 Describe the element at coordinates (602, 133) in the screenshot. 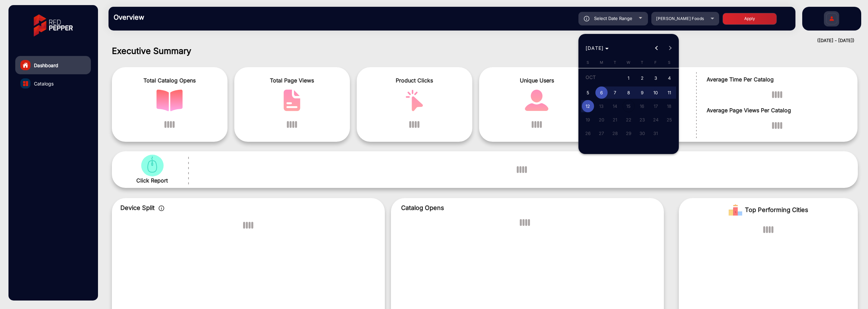

I see `span: 27` at that location.